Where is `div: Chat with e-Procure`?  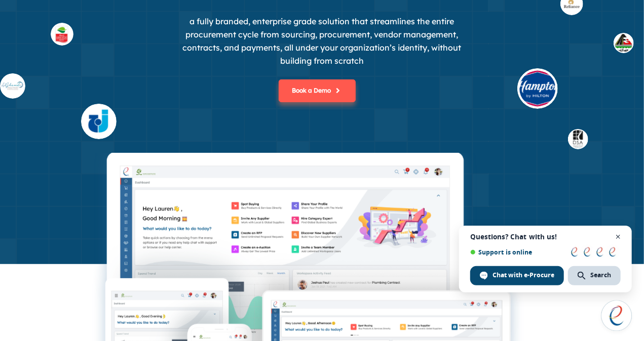 div: Chat with e-Procure is located at coordinates (516, 276).